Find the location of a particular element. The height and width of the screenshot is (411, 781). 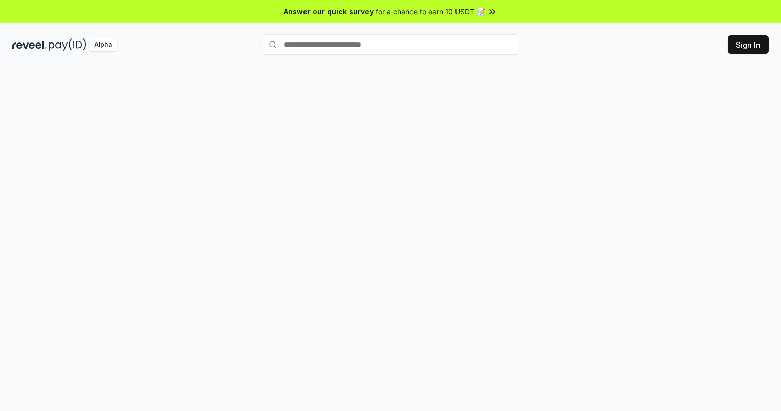

button: Sign In is located at coordinates (748, 45).